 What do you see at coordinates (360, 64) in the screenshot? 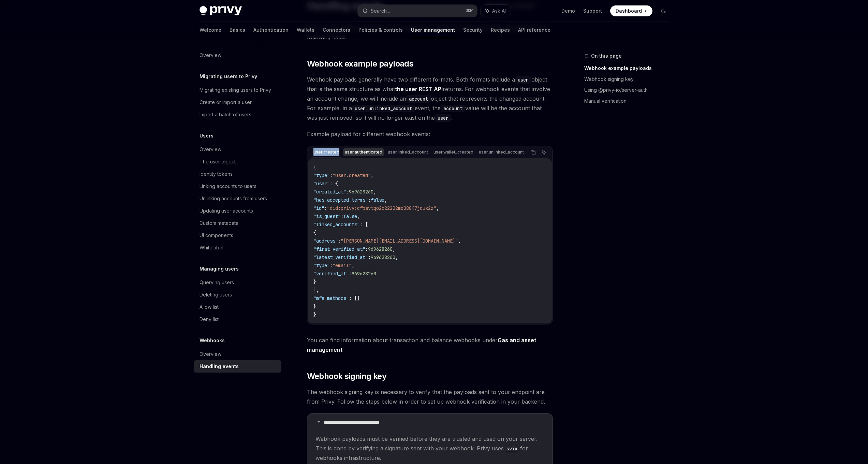
I see `span: Webhook example payloads` at bounding box center [360, 64].